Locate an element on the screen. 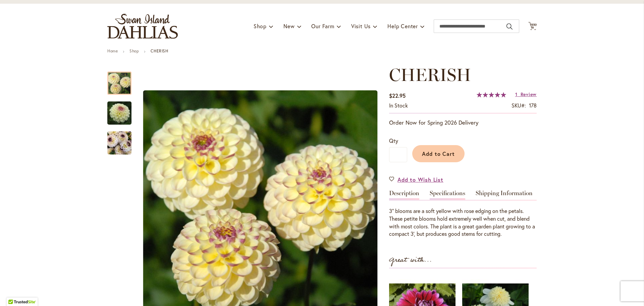 This screenshot has height=306, width=644. a: Home is located at coordinates (113, 51).